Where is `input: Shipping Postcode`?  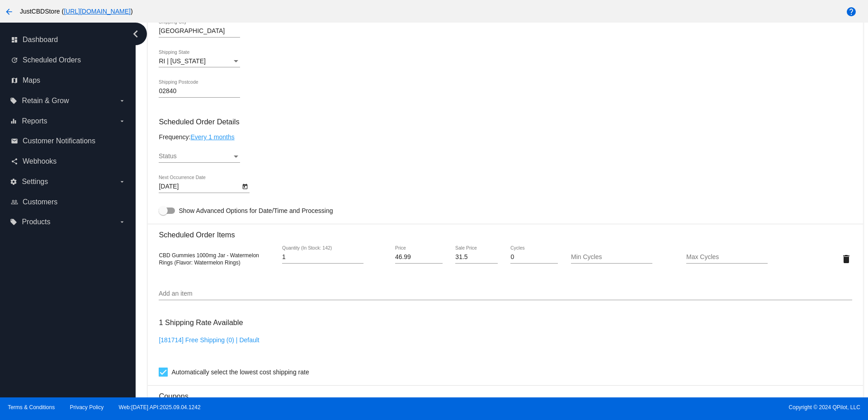
input: Shipping Postcode is located at coordinates (199, 91).